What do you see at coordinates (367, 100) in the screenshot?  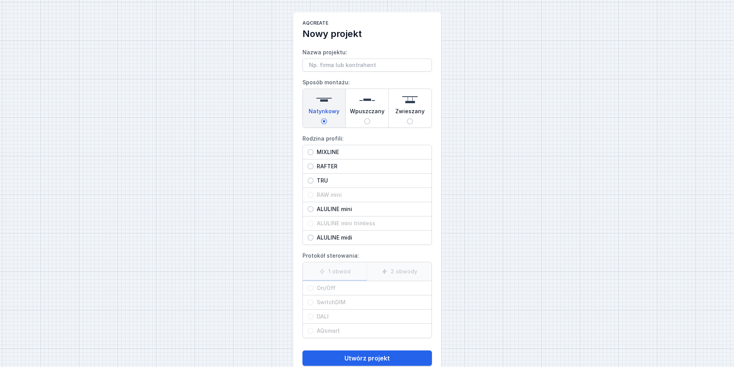 I see `img: recessed.svg` at bounding box center [367, 100].